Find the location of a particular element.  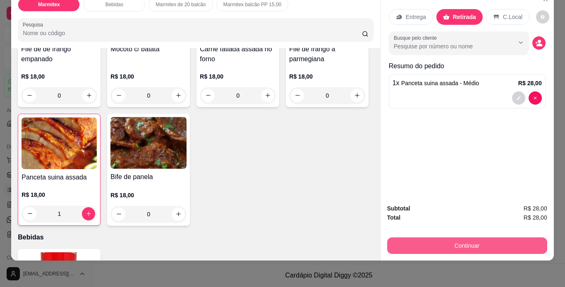

p: R$ 28,00 is located at coordinates (530, 83).